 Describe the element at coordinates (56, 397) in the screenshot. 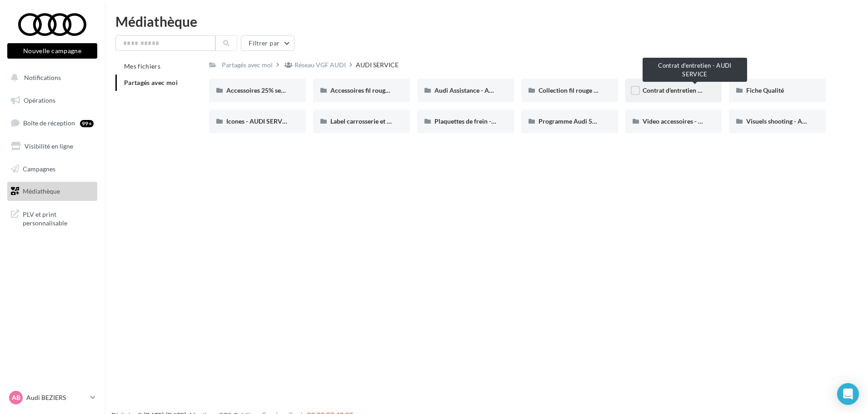

I see `p: Audi BEZIERS` at that location.